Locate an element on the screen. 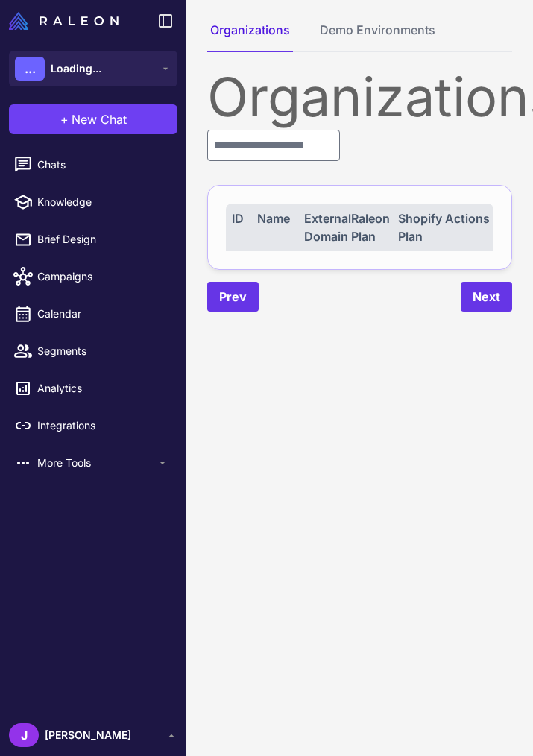  span: Loading... is located at coordinates (76, 69).